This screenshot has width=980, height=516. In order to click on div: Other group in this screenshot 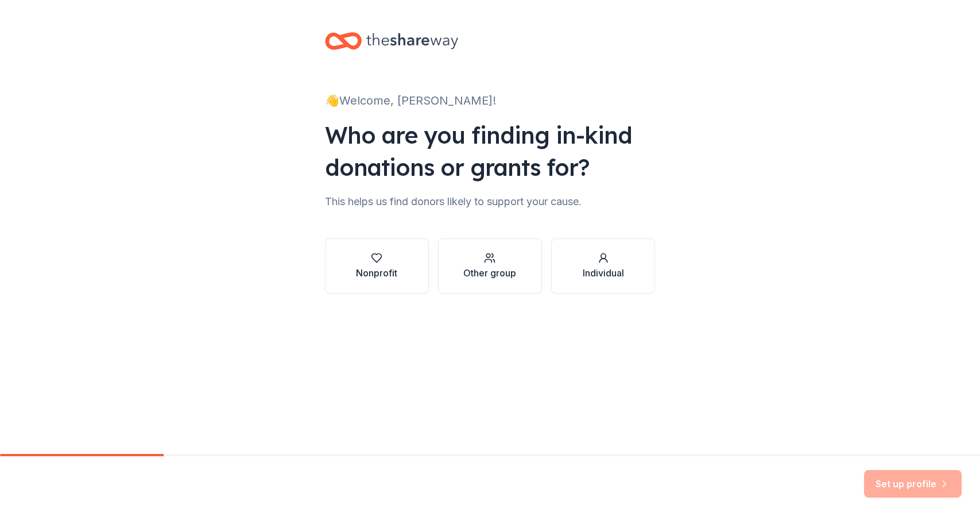, I will do `click(490, 272)`.